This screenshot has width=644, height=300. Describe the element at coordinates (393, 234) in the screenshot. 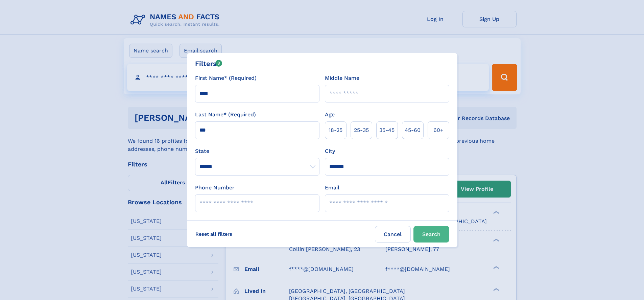

I see `label: Cancel` at that location.